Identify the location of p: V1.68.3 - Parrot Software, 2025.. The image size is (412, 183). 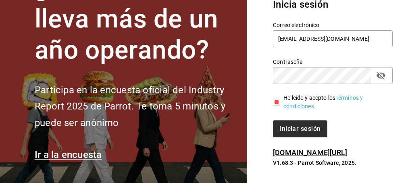
(333, 162).